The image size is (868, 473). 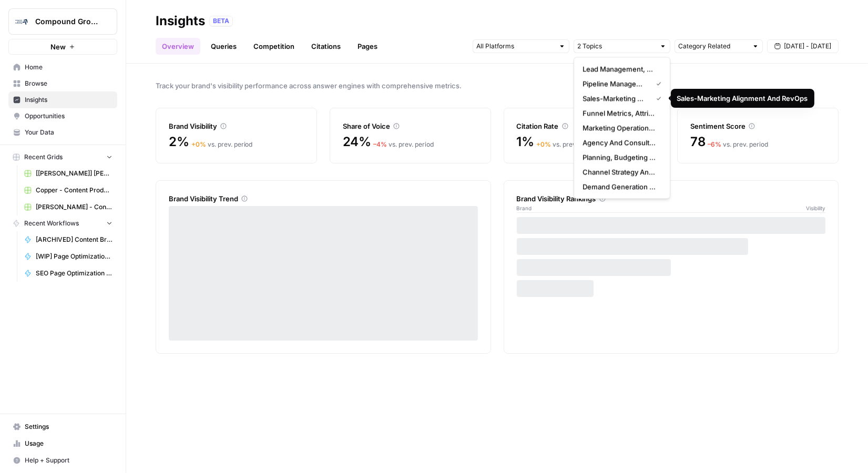 What do you see at coordinates (620, 113) in the screenshot?
I see `span: Funnel Metrics, Attribution And Analytics` at bounding box center [620, 113].